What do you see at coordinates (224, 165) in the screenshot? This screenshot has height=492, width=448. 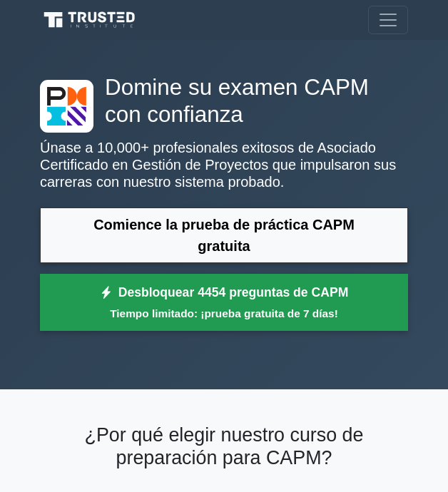 I see `p: Únase a 10,000+ profesionales exitosos de Asociado Certificado en Gestión de Proyectos que impuls...` at bounding box center [224, 165].